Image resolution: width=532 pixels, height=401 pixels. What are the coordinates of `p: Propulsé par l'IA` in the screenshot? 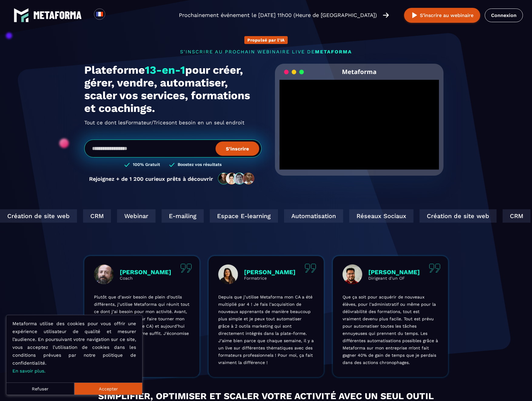 It's located at (266, 40).